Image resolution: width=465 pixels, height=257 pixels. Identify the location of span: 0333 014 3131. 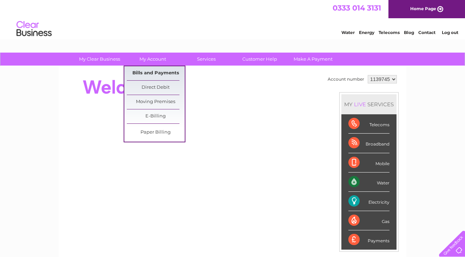
(357, 8).